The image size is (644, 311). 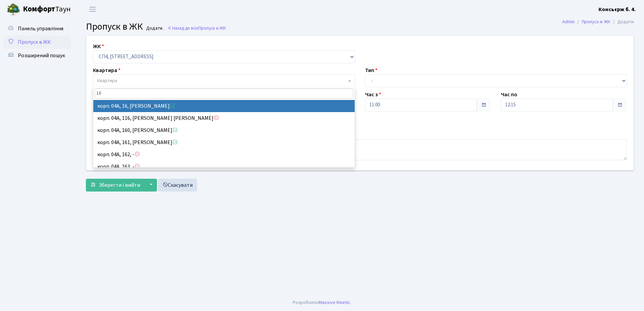 What do you see at coordinates (155, 28) in the screenshot?
I see `small: Додати .` at bounding box center [155, 28].